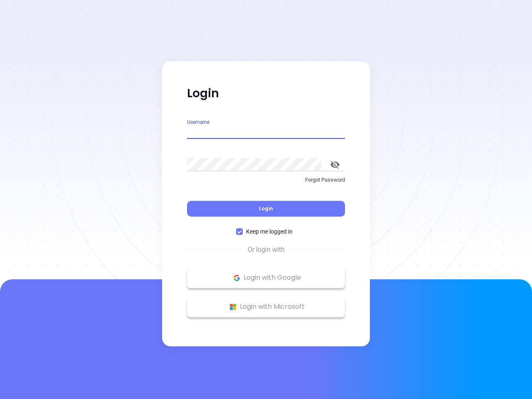  Describe the element at coordinates (236, 278) in the screenshot. I see `img: Google Logo` at that location.